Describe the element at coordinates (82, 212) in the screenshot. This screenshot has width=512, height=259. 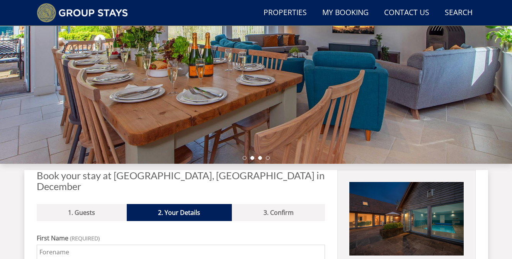
I see `a: 1. Guests` at that location.